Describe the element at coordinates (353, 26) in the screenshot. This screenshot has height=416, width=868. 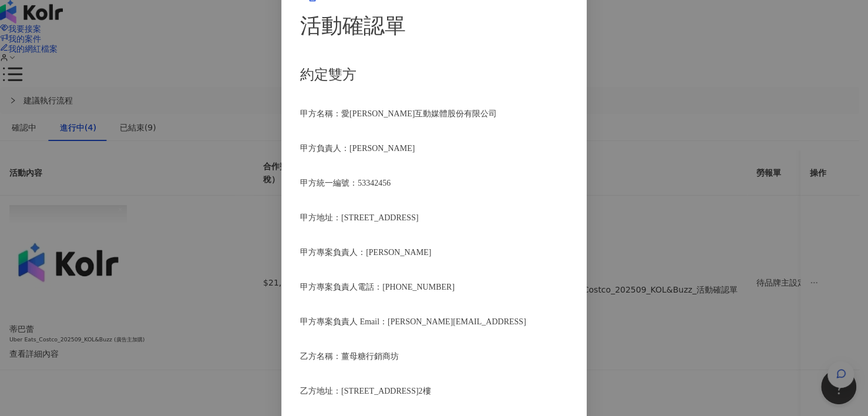
I see `span: 活動確認單` at that location.